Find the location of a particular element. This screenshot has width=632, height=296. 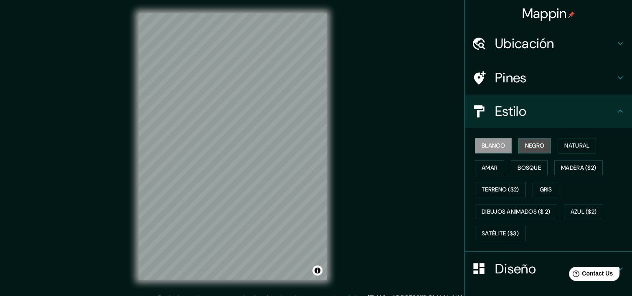

font: Satélite ($3) is located at coordinates (500, 233).